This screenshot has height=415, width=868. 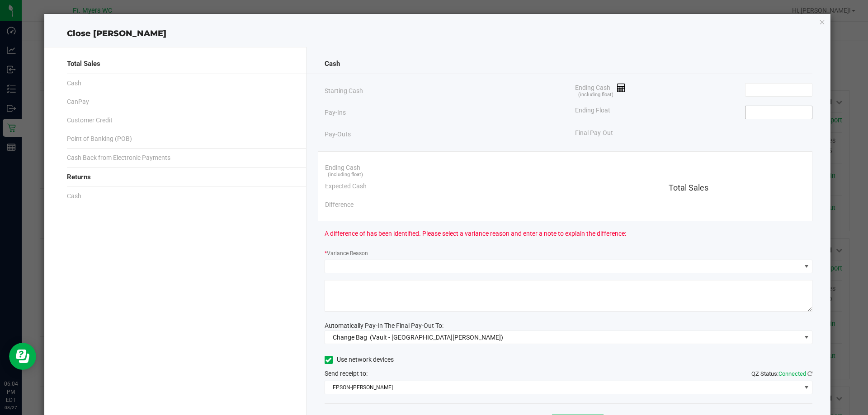 I want to click on div: Returns, so click(x=177, y=177).